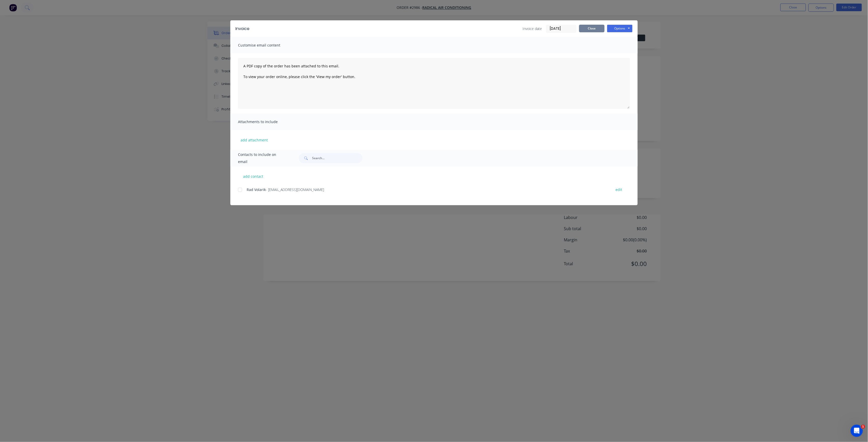 Image resolution: width=868 pixels, height=442 pixels. I want to click on span: Rad Volarik, so click(256, 189).